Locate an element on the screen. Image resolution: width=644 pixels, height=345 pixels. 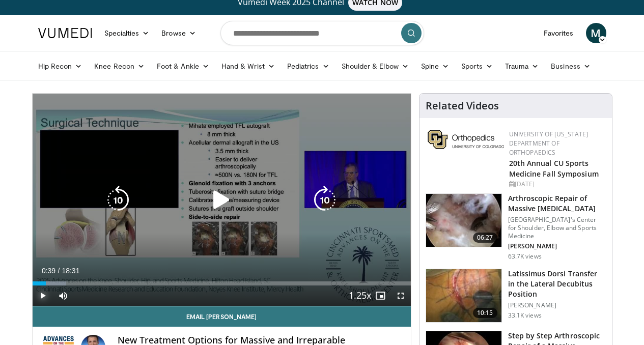
p: 63.7K views is located at coordinates (525, 256).